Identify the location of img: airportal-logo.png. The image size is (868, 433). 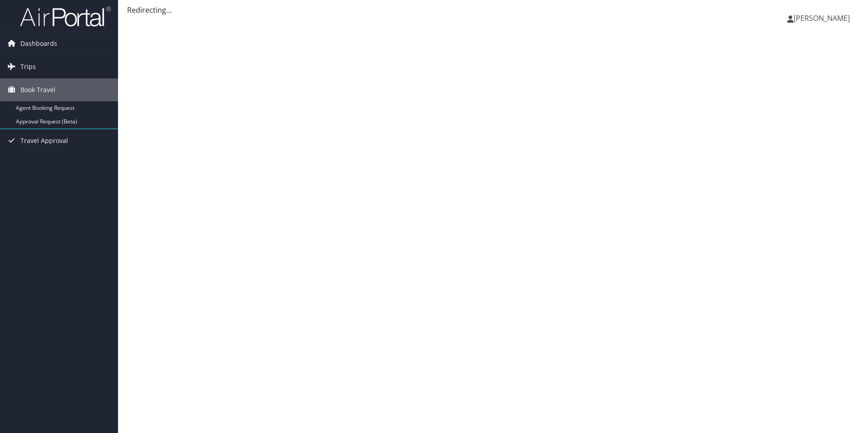
(66, 16).